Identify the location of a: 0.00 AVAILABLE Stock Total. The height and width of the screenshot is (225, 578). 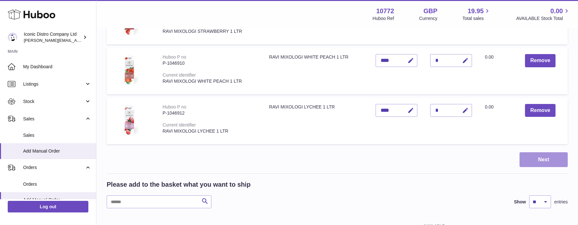
(543, 14).